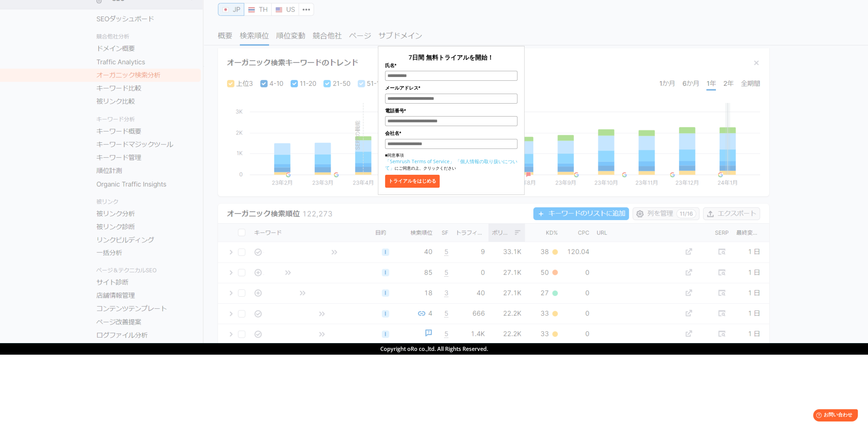 Image resolution: width=868 pixels, height=433 pixels. What do you see at coordinates (30, 9) in the screenshot?
I see `span: お問い合わせ` at bounding box center [30, 9].